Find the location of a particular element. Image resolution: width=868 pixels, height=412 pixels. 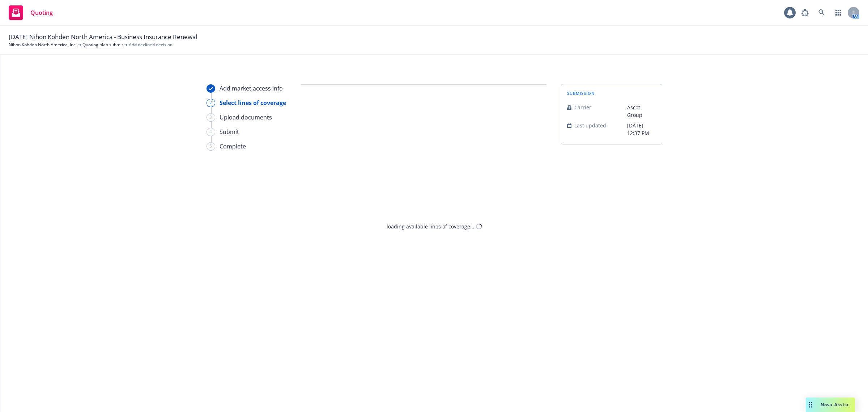

a: Search is located at coordinates (822, 12).